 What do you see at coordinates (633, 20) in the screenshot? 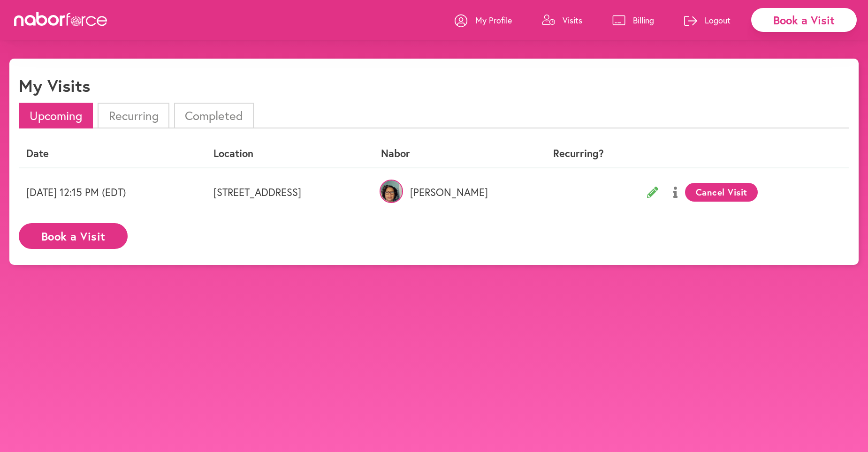
I see `a: Billing` at bounding box center [633, 20].